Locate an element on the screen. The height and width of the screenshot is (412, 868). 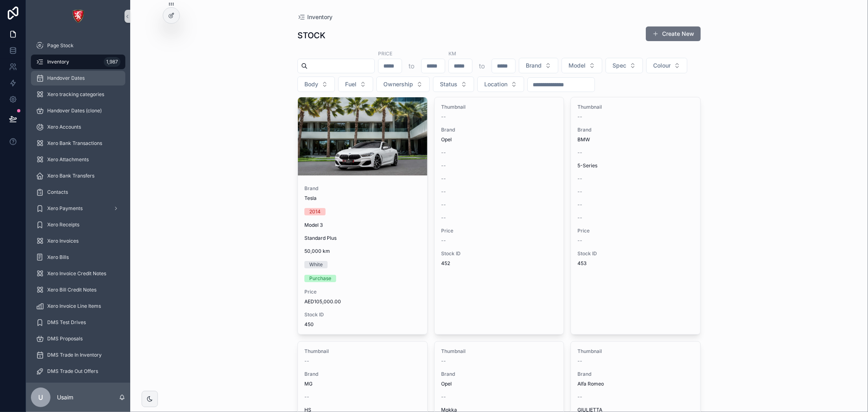
span: U is located at coordinates (40, 397).